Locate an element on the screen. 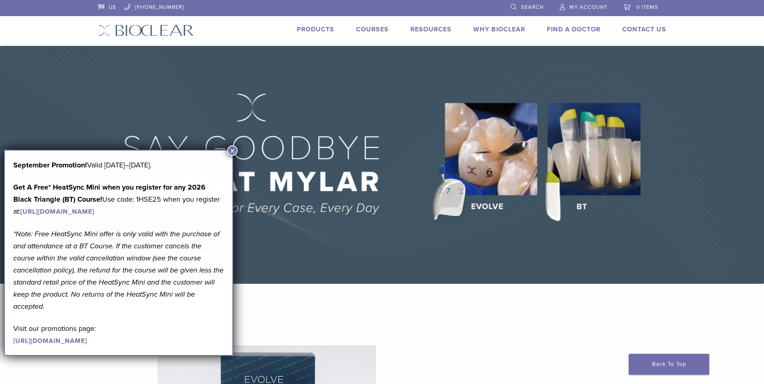  a: Products is located at coordinates (316, 29).